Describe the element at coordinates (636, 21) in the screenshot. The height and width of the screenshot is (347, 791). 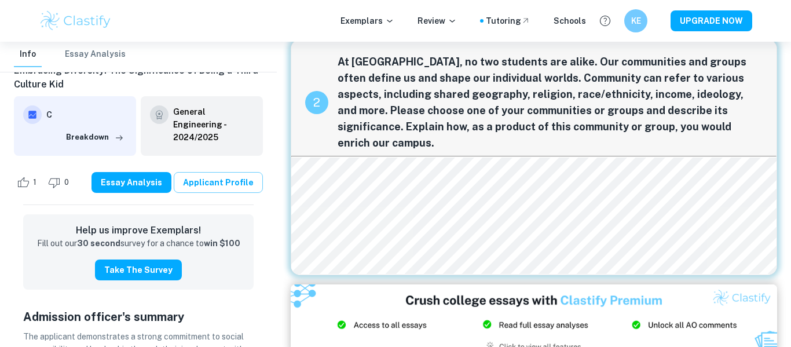
I see `button: KE` at that location.